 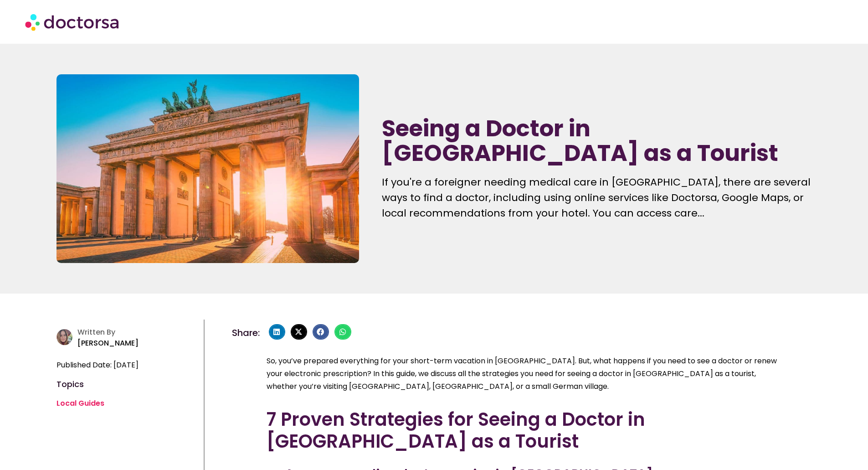 I want to click on h4: Written By, so click(x=138, y=332).